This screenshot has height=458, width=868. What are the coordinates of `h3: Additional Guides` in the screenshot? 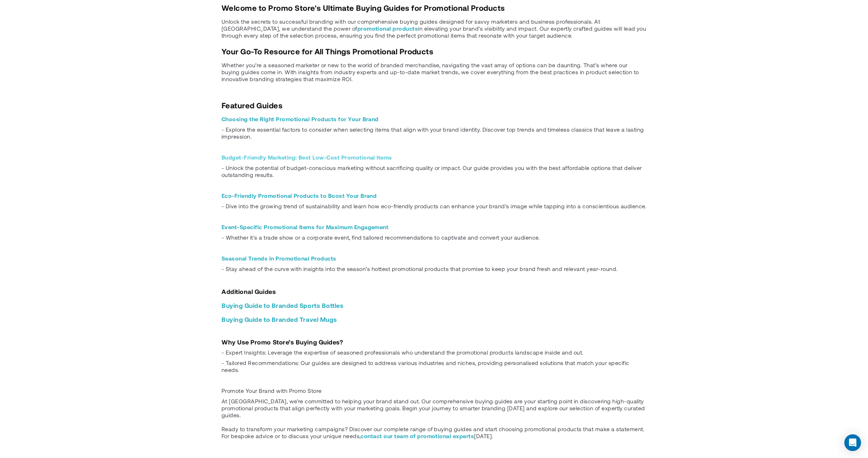 It's located at (434, 305).